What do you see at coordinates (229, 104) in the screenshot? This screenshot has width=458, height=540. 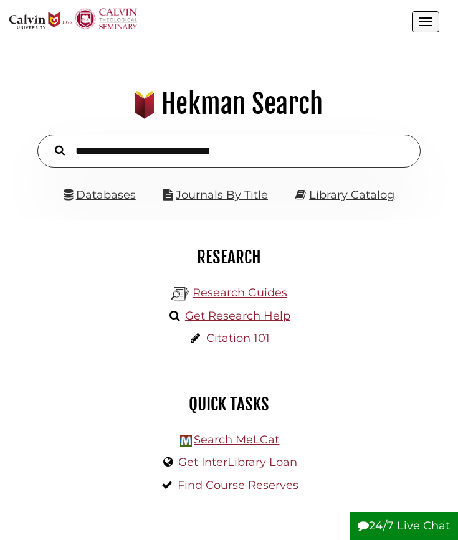 I see `h1: Hekman Search` at bounding box center [229, 104].